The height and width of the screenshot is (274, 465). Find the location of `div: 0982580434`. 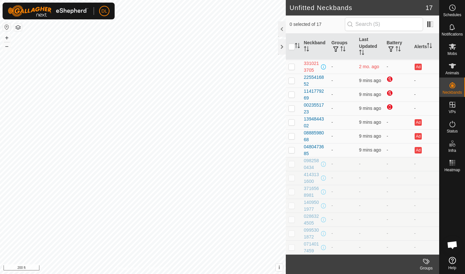

div: 0982580434 is located at coordinates (312, 164).